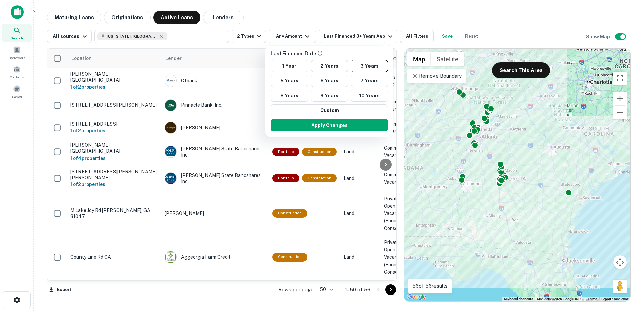  I want to click on button: 5 Years, so click(289, 81).